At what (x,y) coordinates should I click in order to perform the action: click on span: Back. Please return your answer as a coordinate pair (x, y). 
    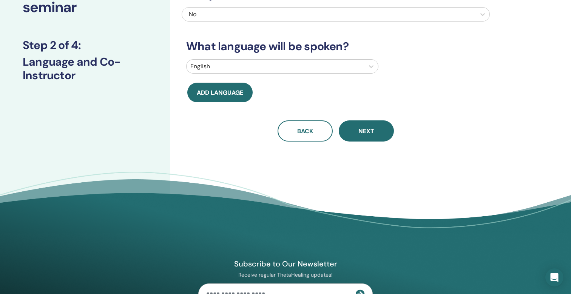
    Looking at the image, I should click on (305, 131).